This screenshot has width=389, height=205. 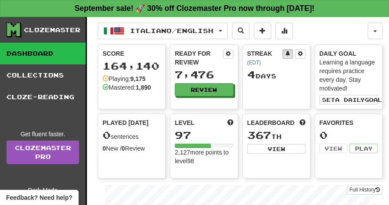 What do you see at coordinates (43, 134) in the screenshot?
I see `div: Get fluent faster.` at bounding box center [43, 134].